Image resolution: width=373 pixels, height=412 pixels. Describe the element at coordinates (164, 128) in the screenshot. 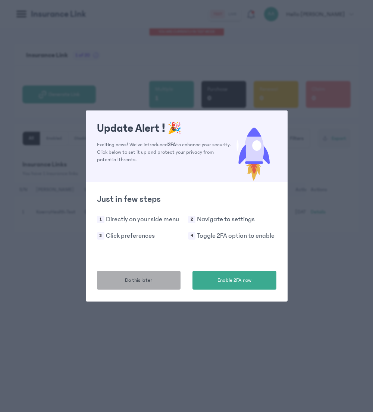

I see `h1: Update Alert !` at that location.